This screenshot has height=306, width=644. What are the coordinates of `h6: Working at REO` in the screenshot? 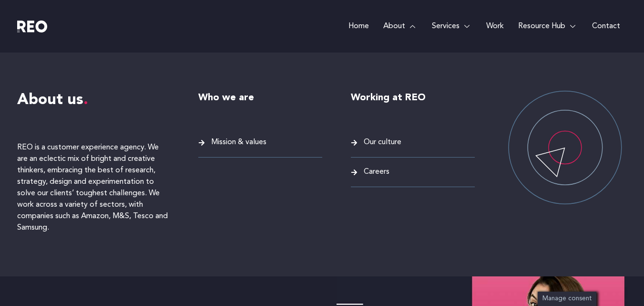 It's located at (413, 98).